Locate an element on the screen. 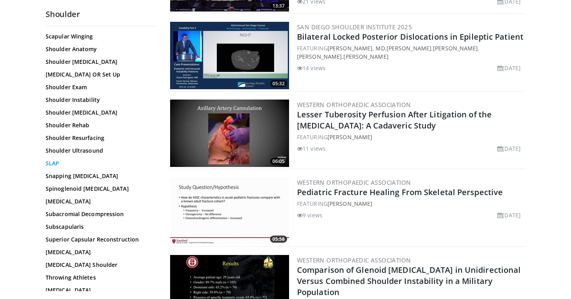 This screenshot has height=299, width=571. a: Subacromial Decompression is located at coordinates (99, 214).